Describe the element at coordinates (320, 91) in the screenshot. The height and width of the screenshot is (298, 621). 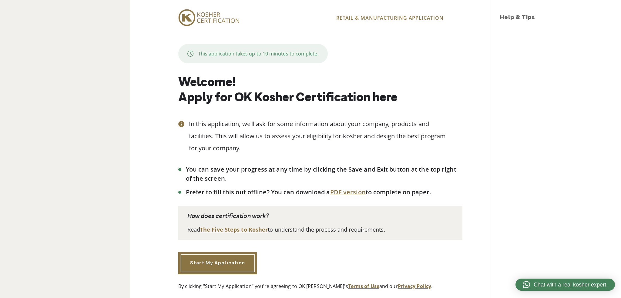
I see `h1: Welcome! Apply for OK Kosher Certification here` at that location.